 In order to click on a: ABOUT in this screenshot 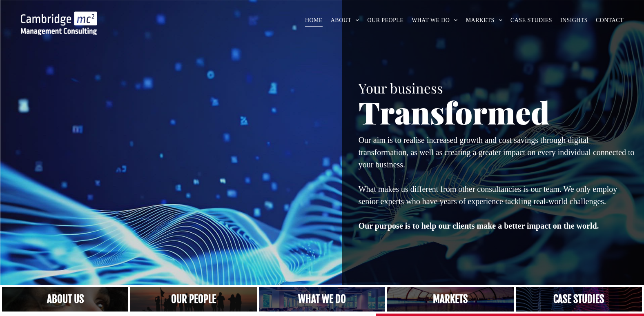, I will do `click(345, 20)`.